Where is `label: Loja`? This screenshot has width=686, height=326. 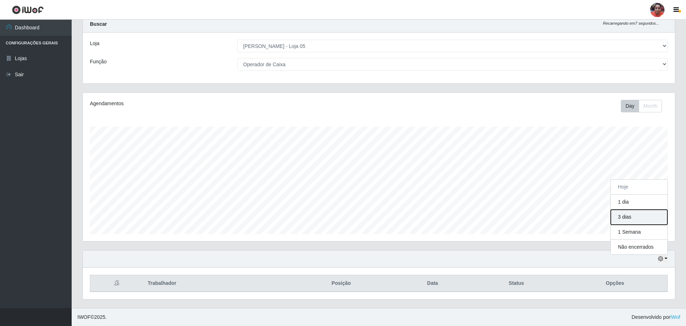 label: Loja is located at coordinates (95, 43).